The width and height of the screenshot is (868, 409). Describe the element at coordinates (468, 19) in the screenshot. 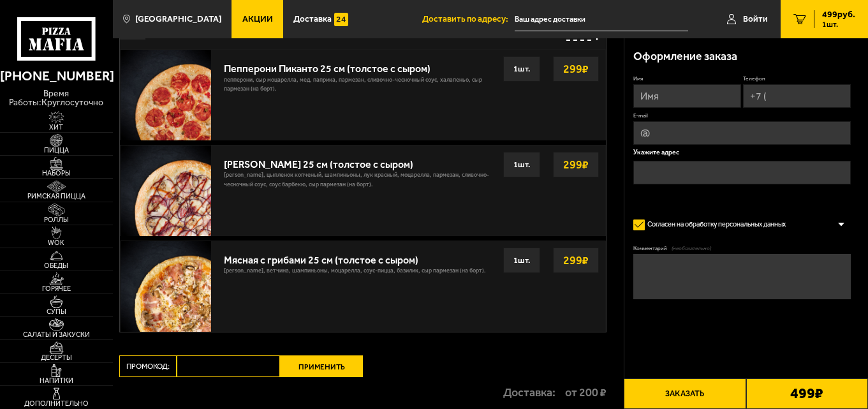

I see `span: Доставить по адресу:` at that location.